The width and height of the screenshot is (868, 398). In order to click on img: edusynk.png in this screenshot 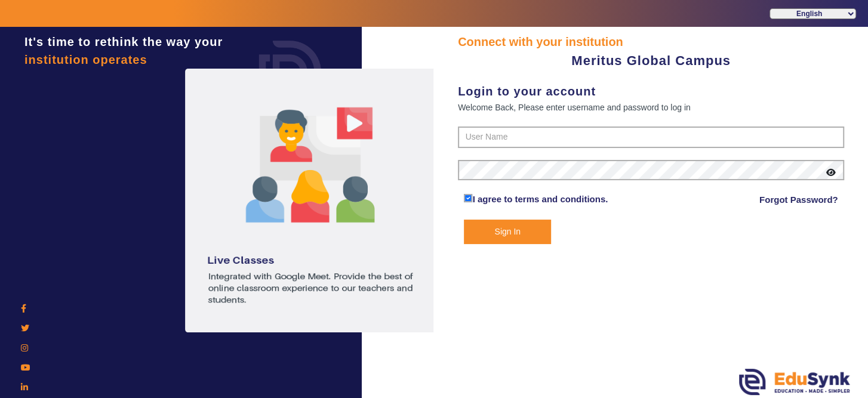, I will do `click(794, 382)`.